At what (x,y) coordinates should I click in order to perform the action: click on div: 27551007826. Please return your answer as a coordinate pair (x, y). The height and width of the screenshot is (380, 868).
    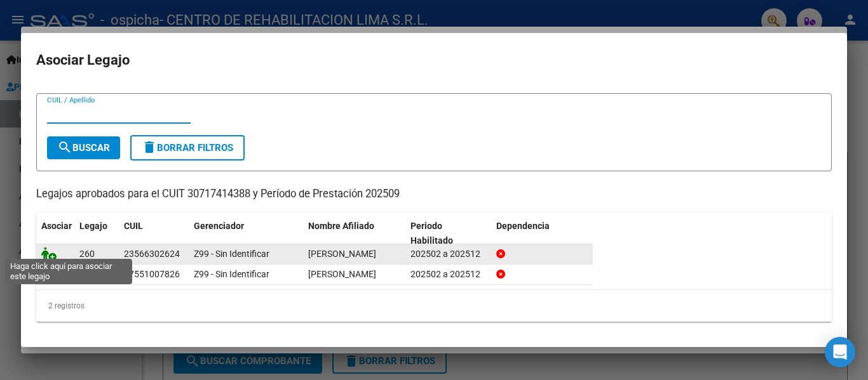
    Looking at the image, I should click on (152, 275).